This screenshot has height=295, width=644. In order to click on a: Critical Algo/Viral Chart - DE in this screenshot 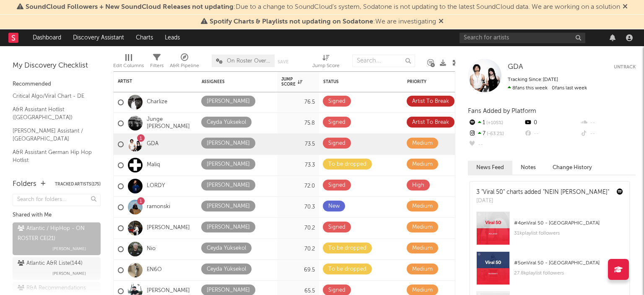, I will do `click(52, 96)`.